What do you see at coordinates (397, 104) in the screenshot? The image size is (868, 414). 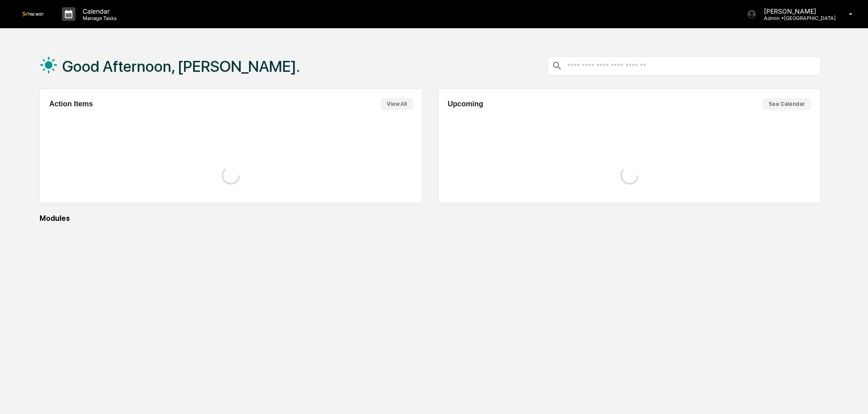 I see `a: View All` at bounding box center [397, 104].